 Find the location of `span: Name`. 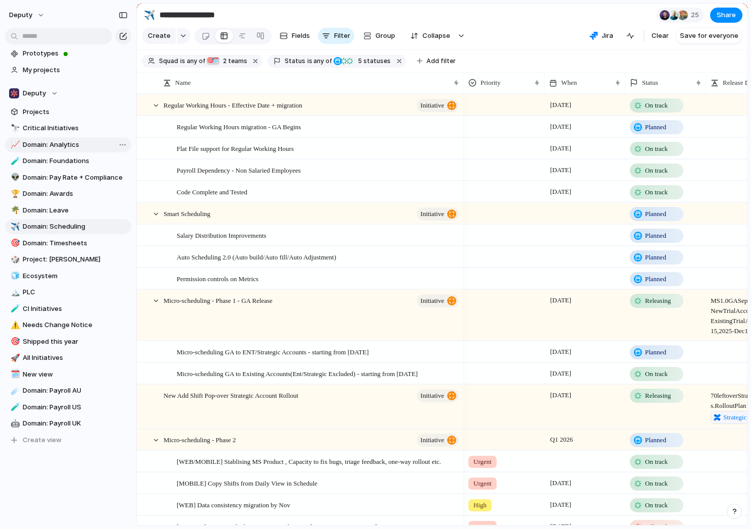

span: Name is located at coordinates (183, 83).